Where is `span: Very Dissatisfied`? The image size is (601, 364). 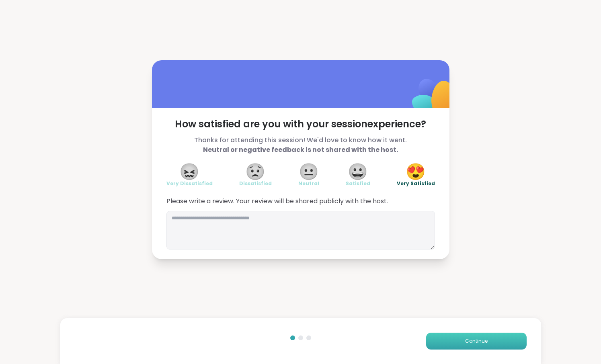 span: Very Dissatisfied is located at coordinates (189, 184).